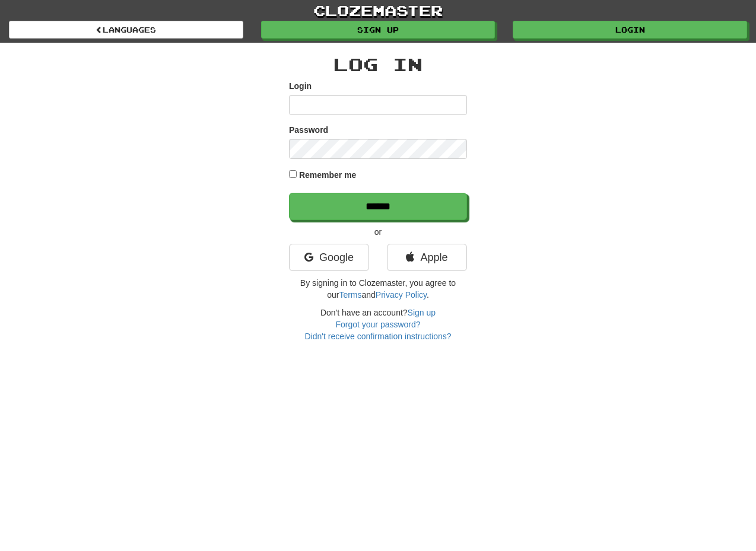 The width and height of the screenshot is (756, 551). Describe the element at coordinates (378, 232) in the screenshot. I see `p: or` at that location.